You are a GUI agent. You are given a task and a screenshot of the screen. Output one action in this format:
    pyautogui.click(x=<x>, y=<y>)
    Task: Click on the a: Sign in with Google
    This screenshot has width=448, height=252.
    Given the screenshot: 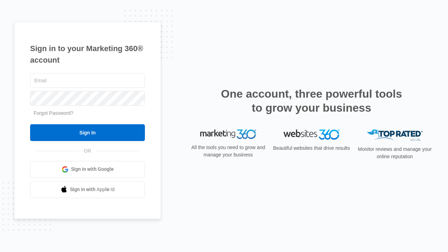 What is the action you would take?
    pyautogui.click(x=87, y=169)
    